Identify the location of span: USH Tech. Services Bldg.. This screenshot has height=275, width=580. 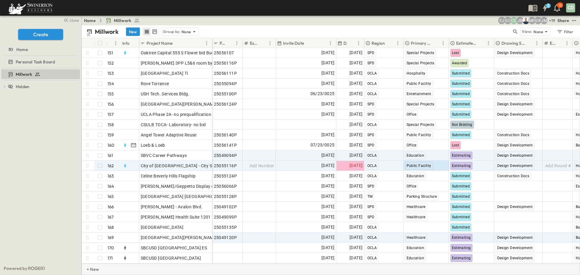
(165, 94).